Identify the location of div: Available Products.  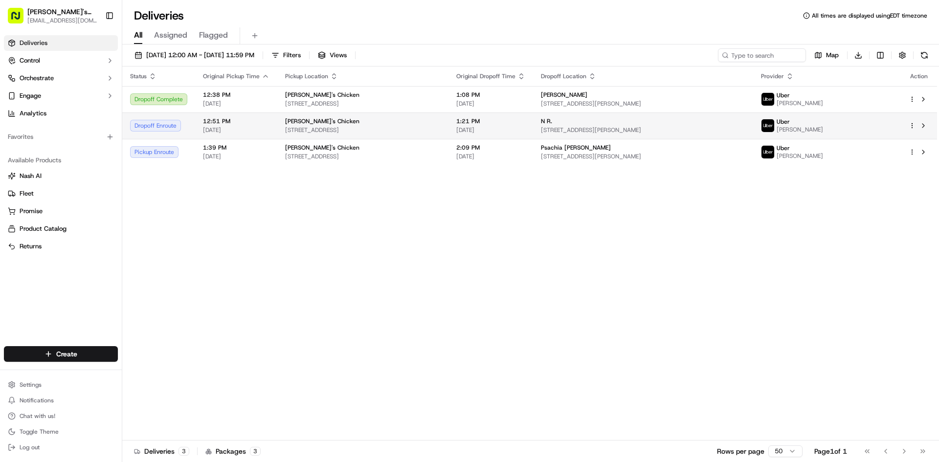
(61, 160).